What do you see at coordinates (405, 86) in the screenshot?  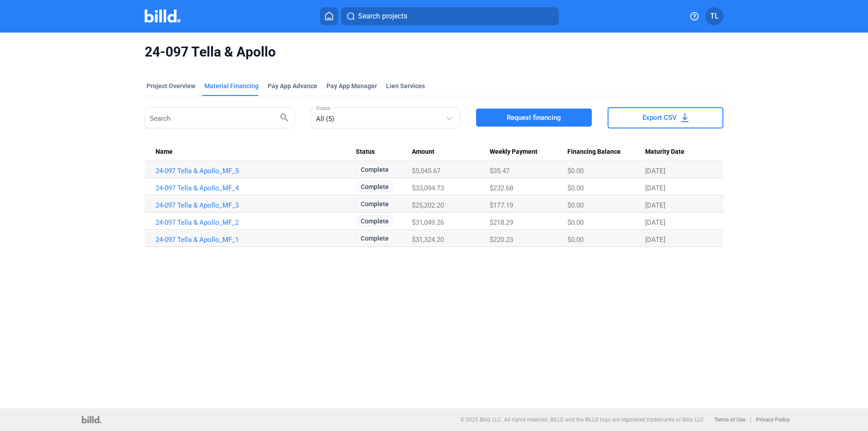 I see `div: Lien Services` at bounding box center [405, 86].